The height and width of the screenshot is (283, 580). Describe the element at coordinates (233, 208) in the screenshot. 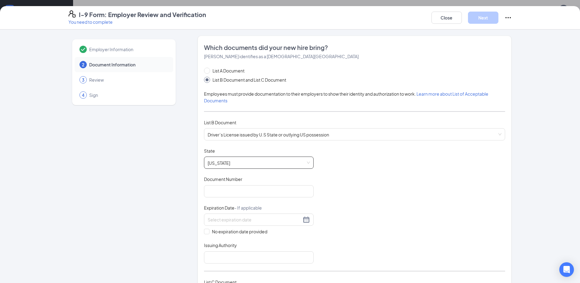

I see `span: Expiration Date` at that location.